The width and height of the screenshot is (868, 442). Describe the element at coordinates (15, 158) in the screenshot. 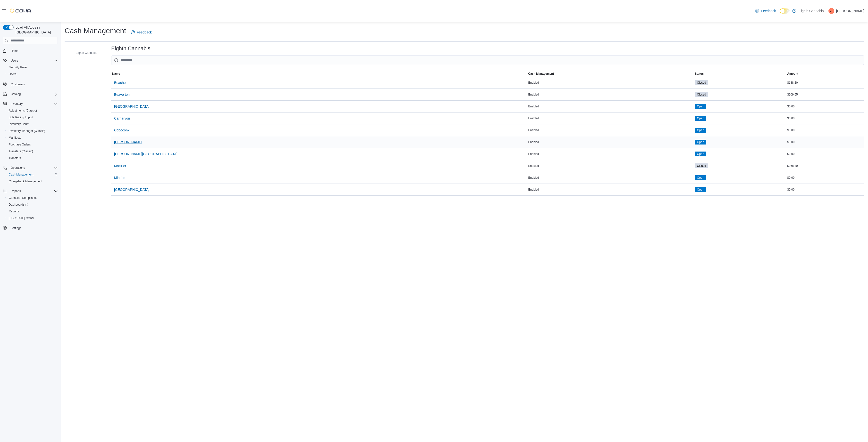

I see `a: Transfers` at that location.